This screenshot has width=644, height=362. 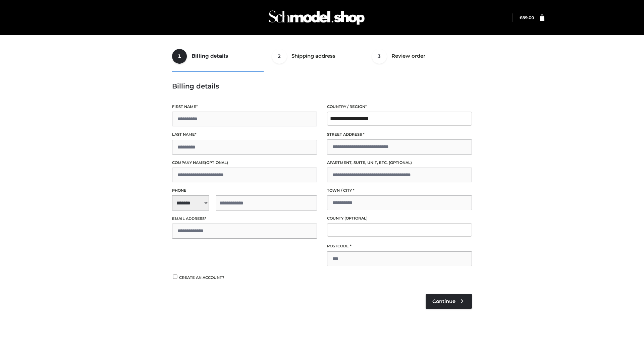 What do you see at coordinates (244, 191) in the screenshot?
I see `label: Phone` at bounding box center [244, 191].